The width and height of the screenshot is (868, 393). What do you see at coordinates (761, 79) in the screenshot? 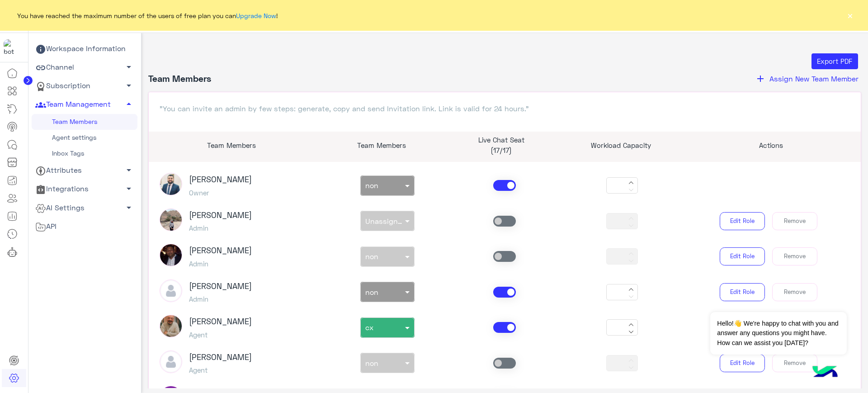
I see `i: add` at bounding box center [761, 79].